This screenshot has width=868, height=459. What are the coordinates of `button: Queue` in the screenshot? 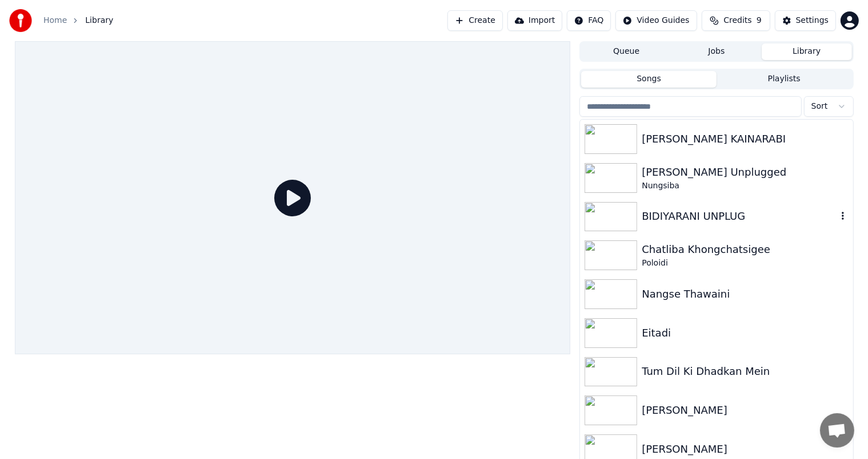 It's located at (626, 51).